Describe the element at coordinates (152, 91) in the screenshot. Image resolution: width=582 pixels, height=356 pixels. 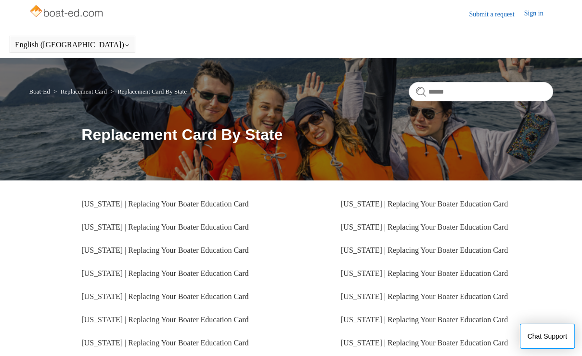
I see `a: Replacement Card By State` at that location.